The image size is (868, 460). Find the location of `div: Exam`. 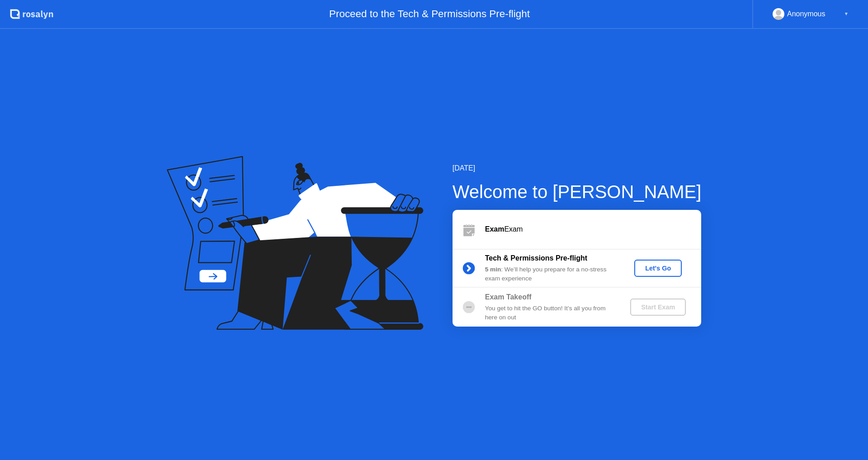

div: Exam is located at coordinates (593, 229).